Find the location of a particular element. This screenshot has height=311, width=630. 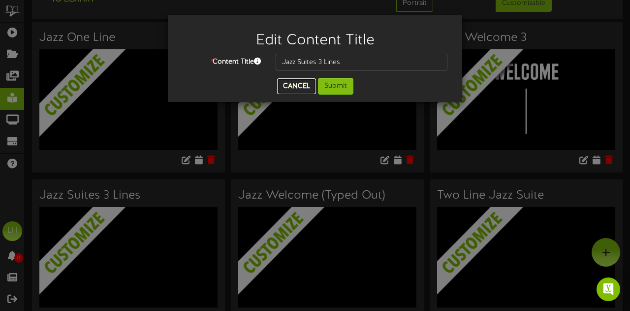

h2: Edit Content Title is located at coordinates (315, 40).